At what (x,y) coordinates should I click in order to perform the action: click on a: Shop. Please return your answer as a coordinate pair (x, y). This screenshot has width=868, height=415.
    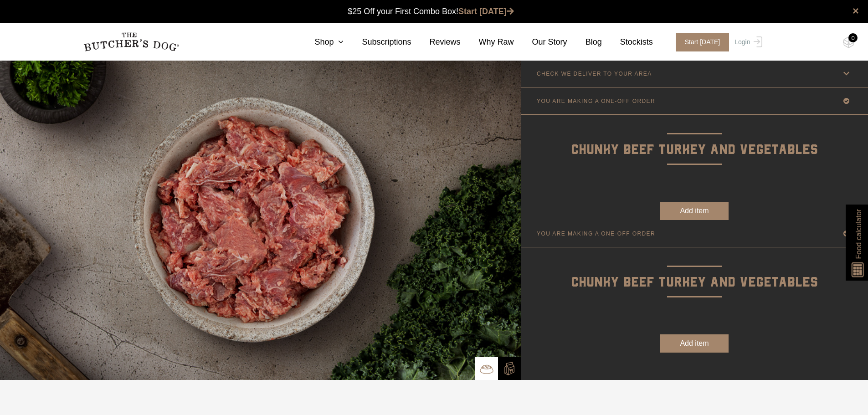
    Looking at the image, I should click on (320, 42).